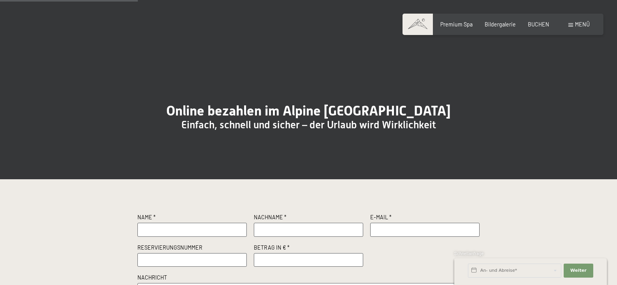  I want to click on span: Premium Spa, so click(456, 24).